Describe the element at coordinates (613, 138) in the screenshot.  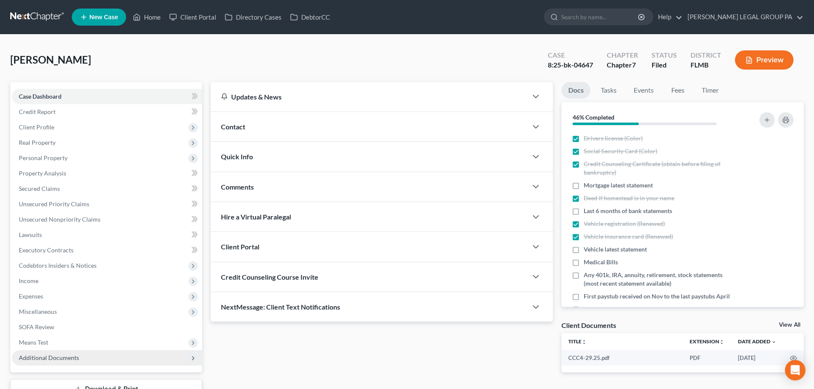
I see `span: Drivers license (Color)` at that location.